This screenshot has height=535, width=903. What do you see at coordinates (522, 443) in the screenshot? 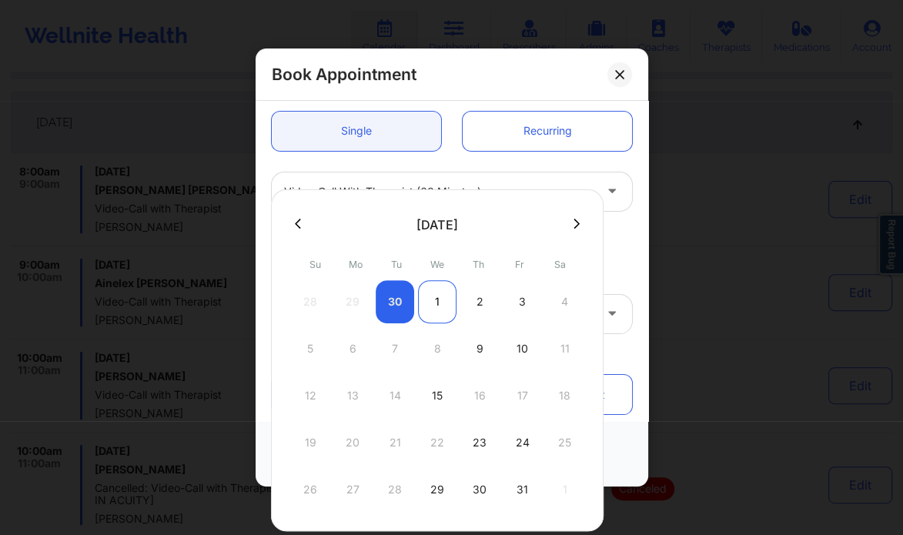
I see `div: Fri Oct 24 2025` at bounding box center [522, 443].